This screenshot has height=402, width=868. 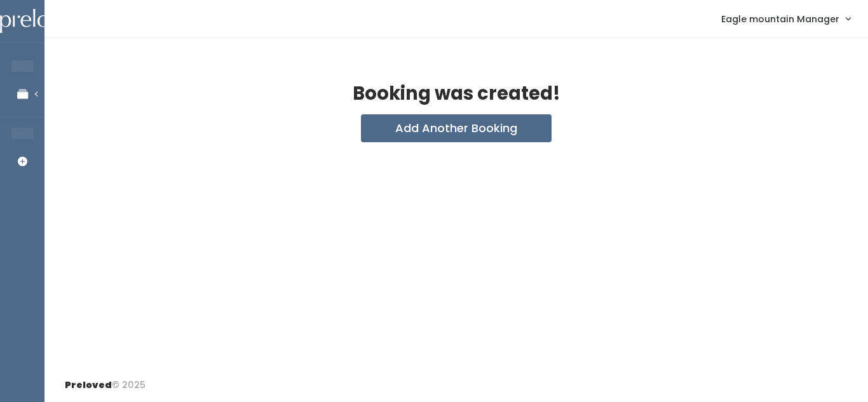 I want to click on button: Add Another Booking, so click(x=456, y=128).